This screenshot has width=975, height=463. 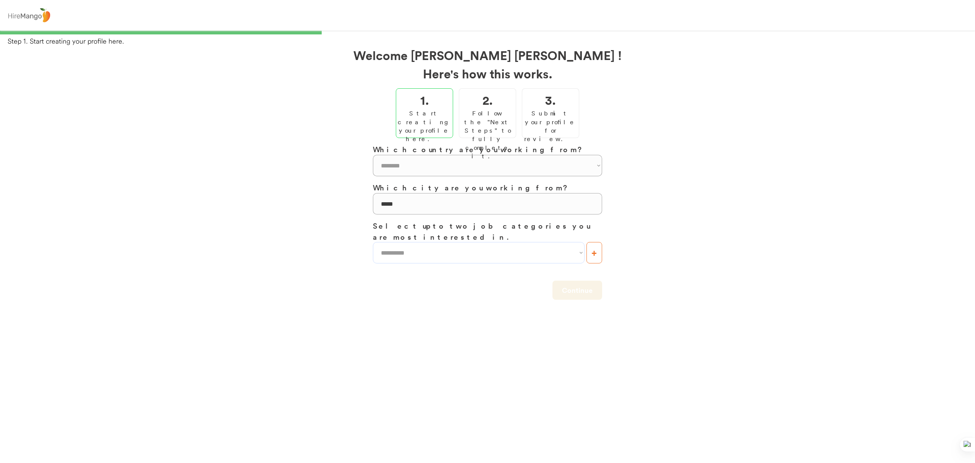 I want to click on div: Step 1. Start creating your profile here., so click(x=492, y=41).